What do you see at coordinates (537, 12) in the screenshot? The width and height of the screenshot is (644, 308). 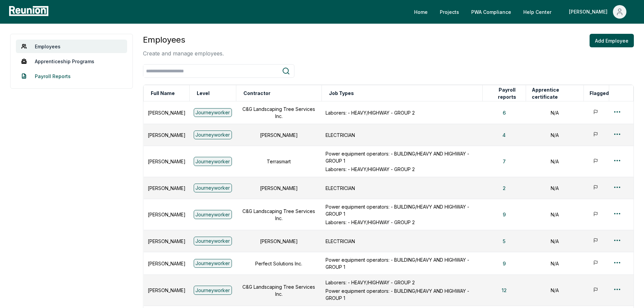 I see `a: Help Center` at bounding box center [537, 12].